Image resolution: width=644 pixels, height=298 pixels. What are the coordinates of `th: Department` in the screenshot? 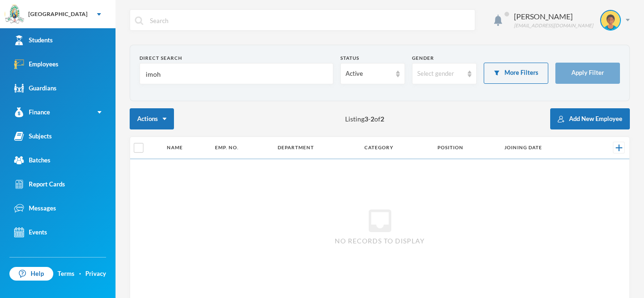 It's located at (316, 148).